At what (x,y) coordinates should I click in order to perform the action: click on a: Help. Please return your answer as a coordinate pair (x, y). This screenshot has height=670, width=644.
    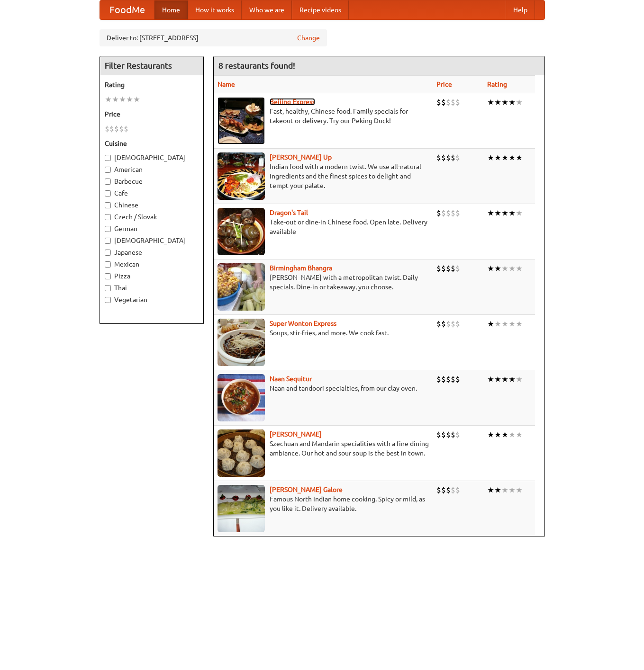
    Looking at the image, I should click on (520, 10).